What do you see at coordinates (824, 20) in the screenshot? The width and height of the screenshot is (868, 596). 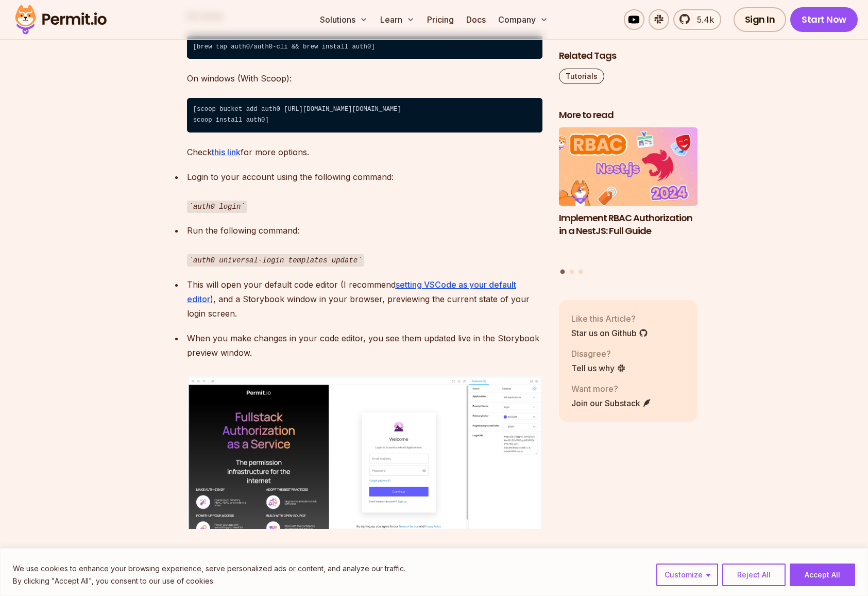 I see `a: Start Now` at bounding box center [824, 20].